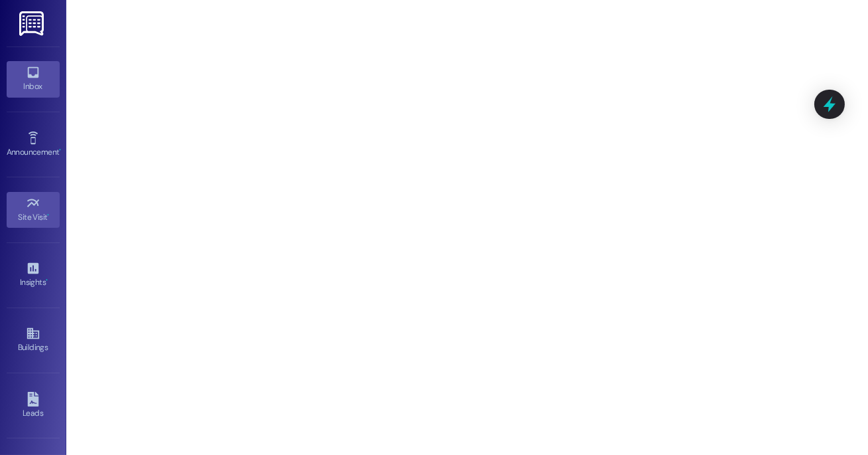 The image size is (868, 455). What do you see at coordinates (33, 210) in the screenshot?
I see `a: Site Visit •` at bounding box center [33, 210].